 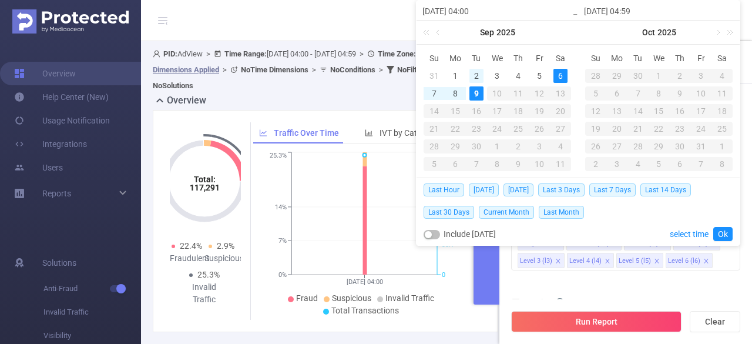 What do you see at coordinates (226, 246) in the screenshot?
I see `span: 2.9%` at bounding box center [226, 246].